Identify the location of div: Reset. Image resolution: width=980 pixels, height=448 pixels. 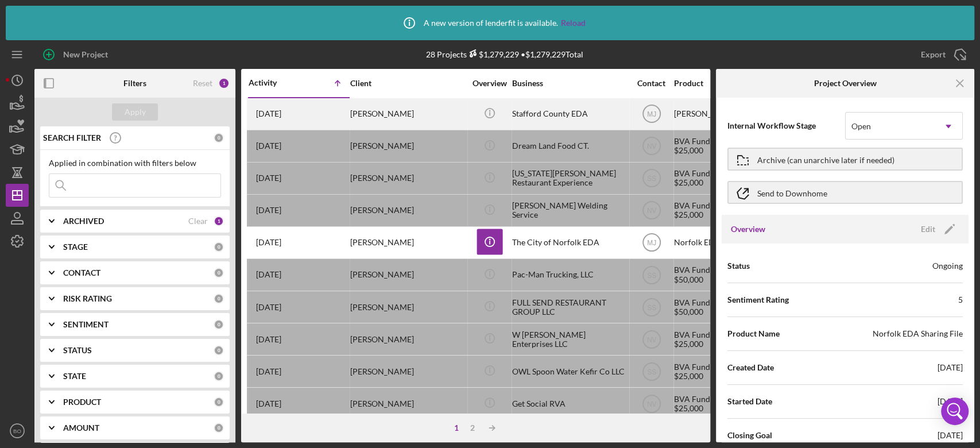
(202, 83).